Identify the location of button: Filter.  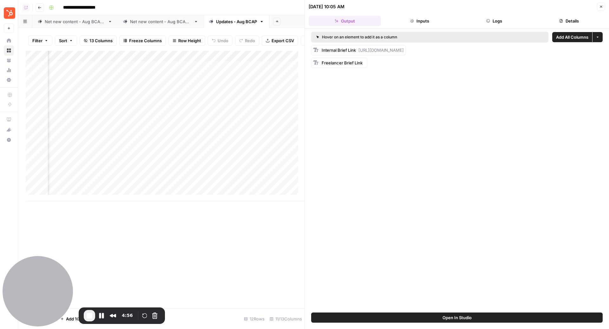
(40, 41).